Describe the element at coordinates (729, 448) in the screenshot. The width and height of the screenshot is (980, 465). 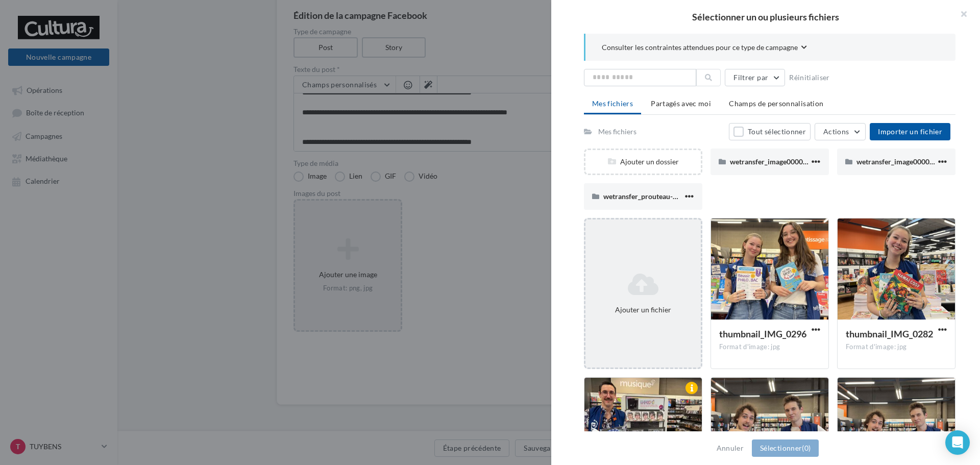
I see `button: Annuler` at that location.